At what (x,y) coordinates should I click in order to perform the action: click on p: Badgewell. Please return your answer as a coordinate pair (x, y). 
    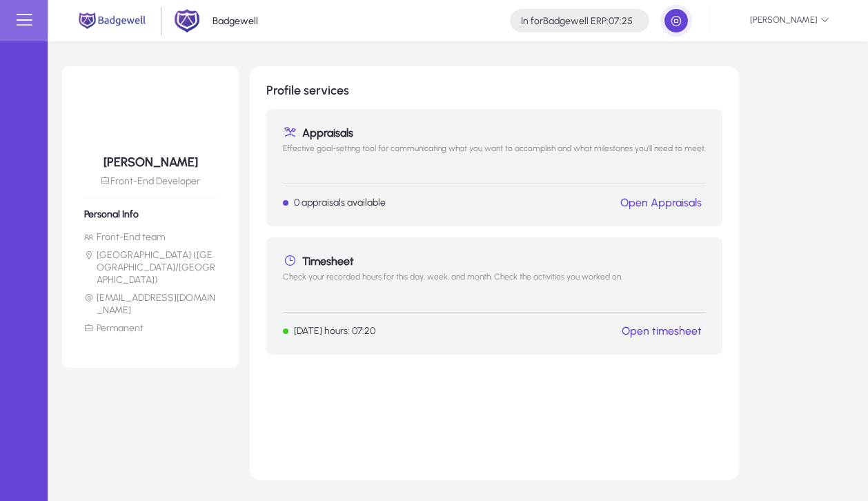
    Looking at the image, I should click on (235, 21).